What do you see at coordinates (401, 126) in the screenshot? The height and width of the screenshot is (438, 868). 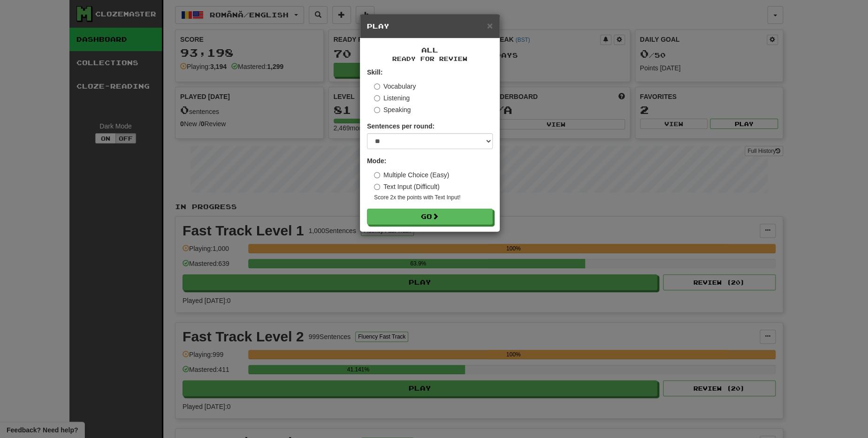 I see `label: Sentences per round:` at bounding box center [401, 126].